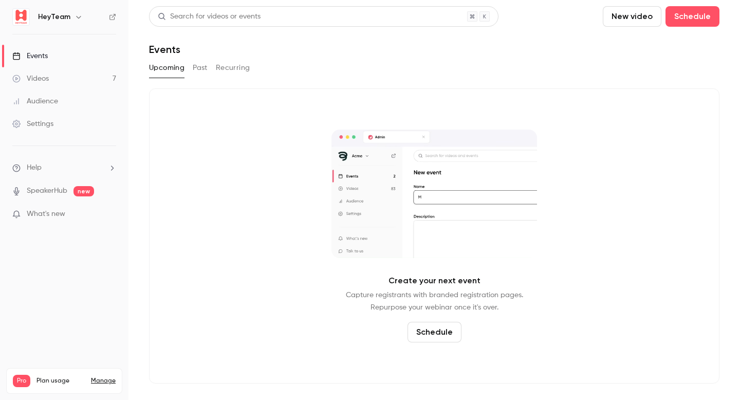 The height and width of the screenshot is (400, 740). What do you see at coordinates (434, 280) in the screenshot?
I see `p: Create your next event` at bounding box center [434, 280].